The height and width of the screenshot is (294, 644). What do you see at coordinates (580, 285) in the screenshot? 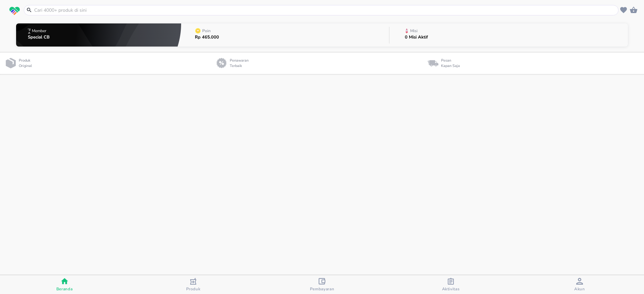
I see `button: Akun` at bounding box center [580, 285].